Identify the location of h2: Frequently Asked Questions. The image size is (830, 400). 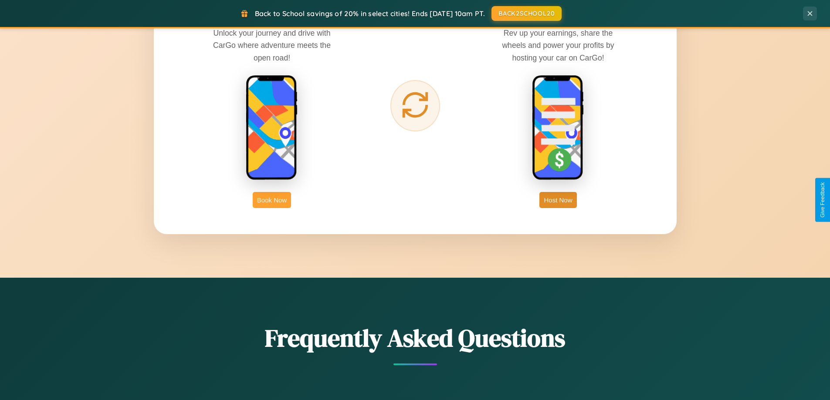
(415, 338).